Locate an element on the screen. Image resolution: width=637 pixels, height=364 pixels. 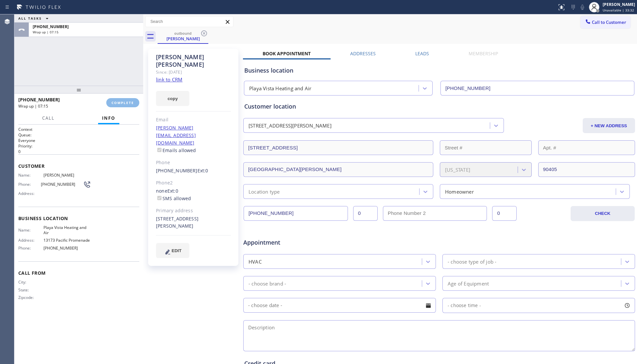
div: Location type is located at coordinates (264, 191).